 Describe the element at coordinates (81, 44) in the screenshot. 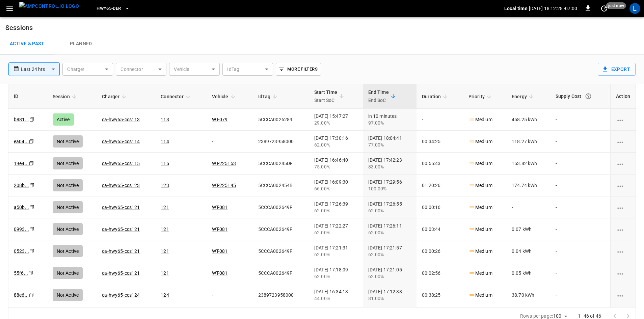

I see `a: Planned` at that location.